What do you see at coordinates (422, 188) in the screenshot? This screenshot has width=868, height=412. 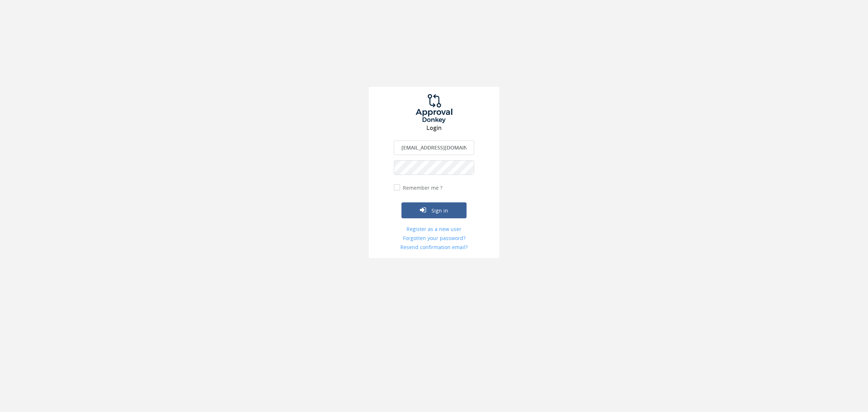 I see `label: Remember me ?` at bounding box center [422, 188].